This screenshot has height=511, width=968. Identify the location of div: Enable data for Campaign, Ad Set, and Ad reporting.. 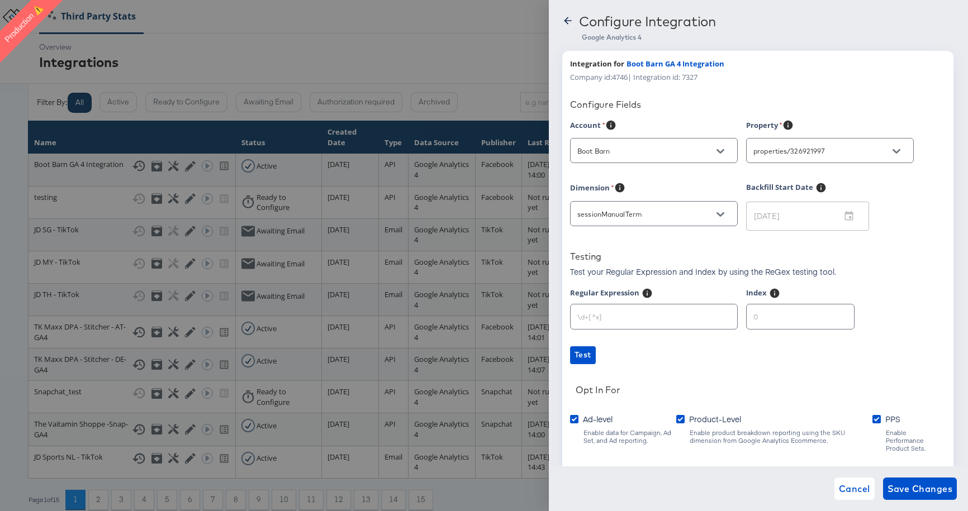
(629, 437).